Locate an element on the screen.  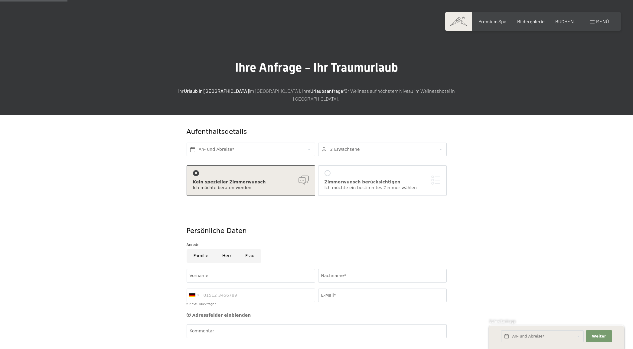
span: Schnellanfrage is located at coordinates (502, 322).